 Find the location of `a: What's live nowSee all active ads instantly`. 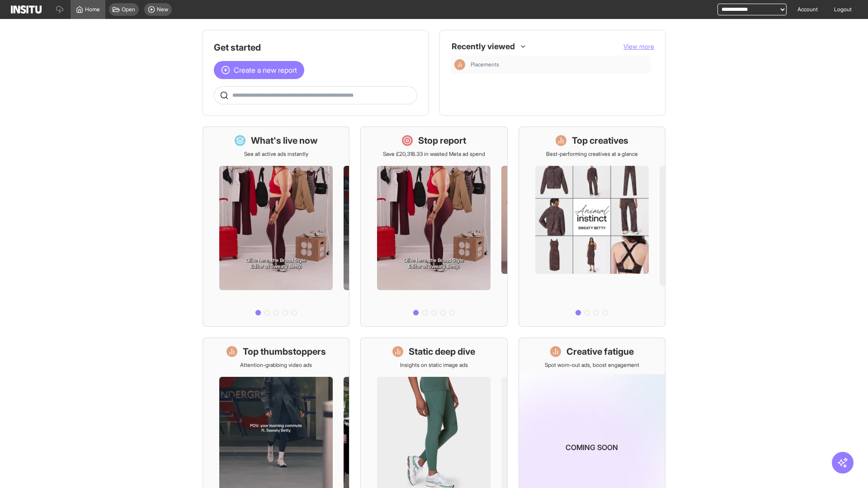

a: What's live nowSee all active ads instantly is located at coordinates (275, 227).